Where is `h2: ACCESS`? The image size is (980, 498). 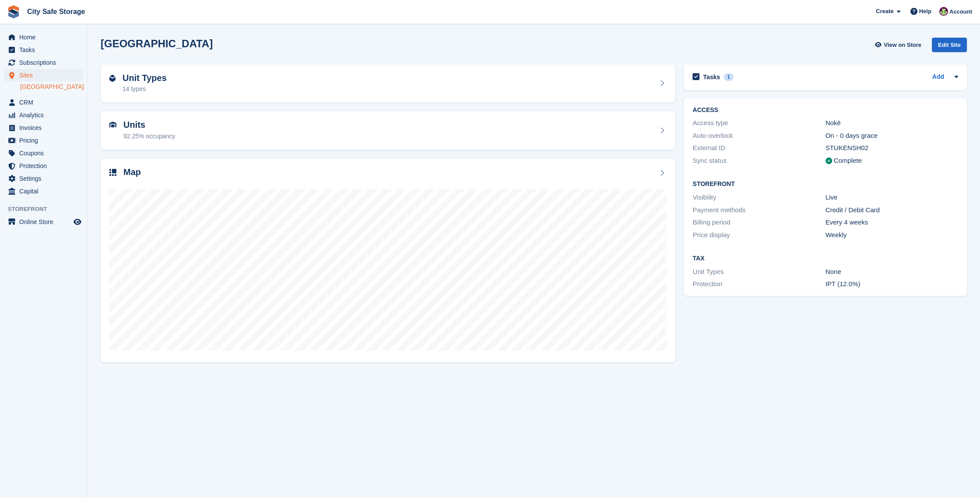 h2: ACCESS is located at coordinates (825, 111).